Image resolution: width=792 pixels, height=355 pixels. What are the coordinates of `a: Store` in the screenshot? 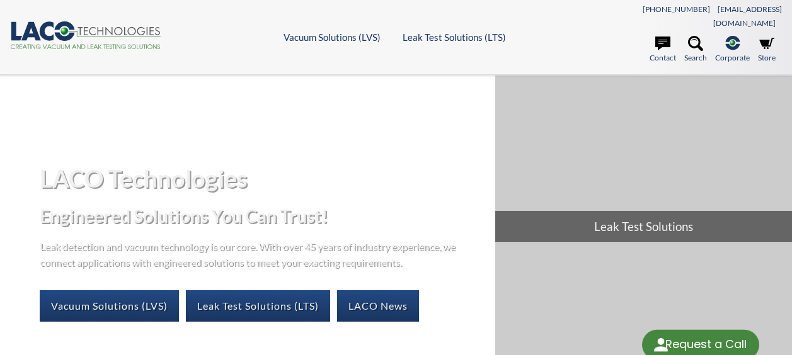 It's located at (767, 50).